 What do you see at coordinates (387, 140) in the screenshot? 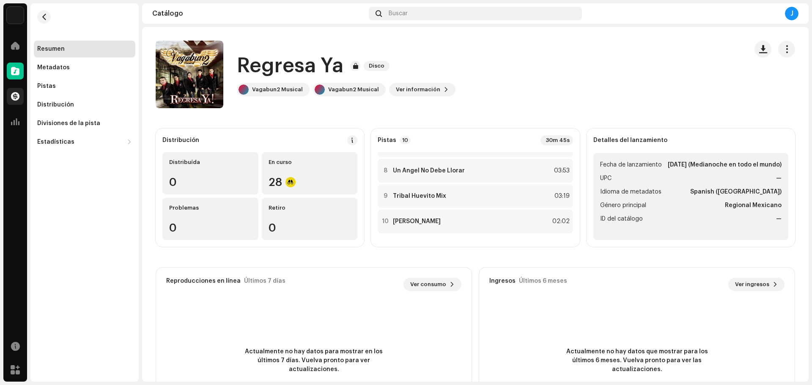
I see `strong: Pistas` at bounding box center [387, 140].